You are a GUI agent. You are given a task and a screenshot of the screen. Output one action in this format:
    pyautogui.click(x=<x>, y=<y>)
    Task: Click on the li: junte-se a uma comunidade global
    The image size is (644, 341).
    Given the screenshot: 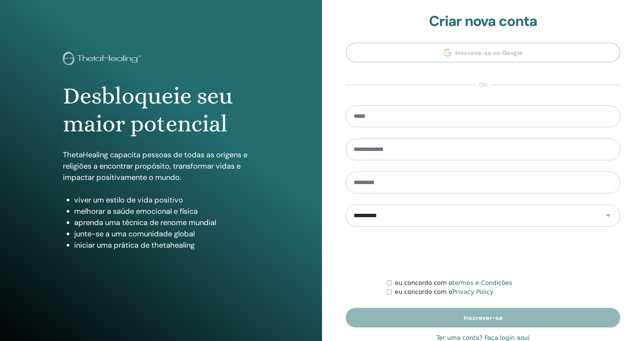 What is the action you would take?
    pyautogui.click(x=167, y=234)
    